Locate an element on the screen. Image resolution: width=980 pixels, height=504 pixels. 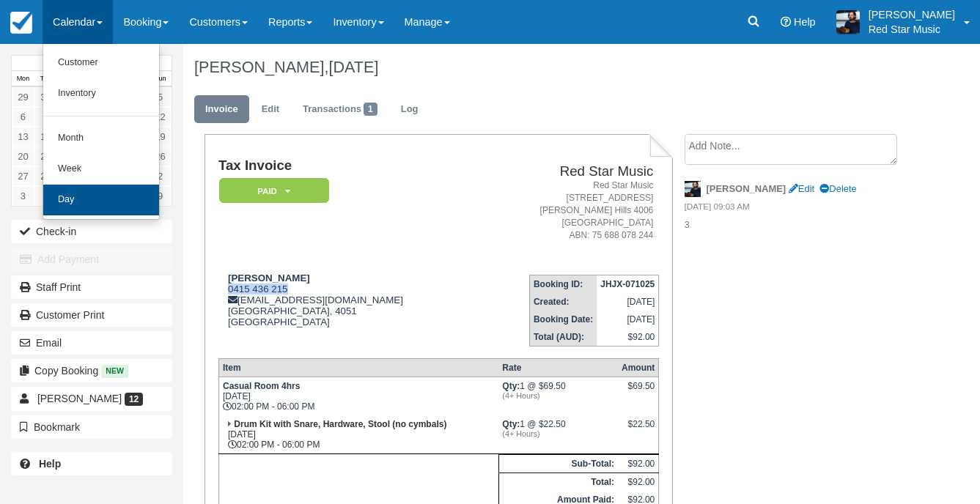
a: Help is located at coordinates (92, 464).